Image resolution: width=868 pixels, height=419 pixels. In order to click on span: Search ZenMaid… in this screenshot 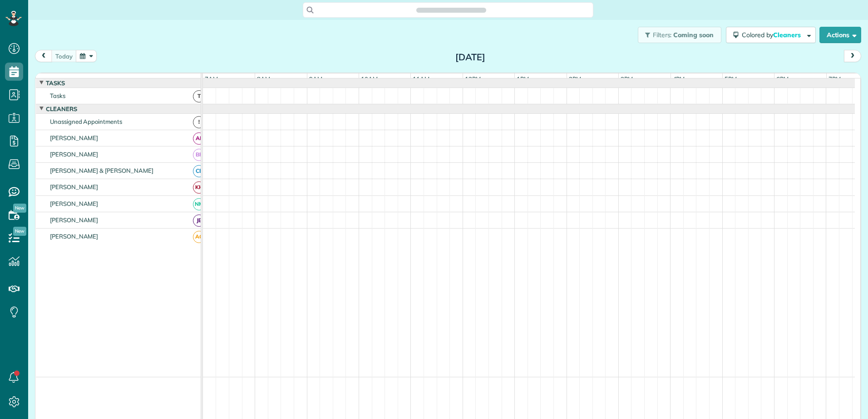, I will do `click(451, 10)`.